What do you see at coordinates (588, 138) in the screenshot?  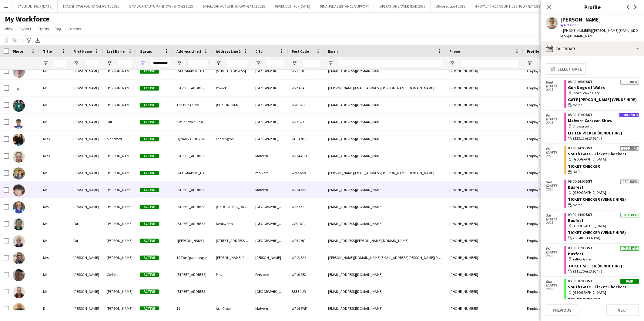 I see `span: £123.12 (£13.68/hr)` at bounding box center [588, 138].